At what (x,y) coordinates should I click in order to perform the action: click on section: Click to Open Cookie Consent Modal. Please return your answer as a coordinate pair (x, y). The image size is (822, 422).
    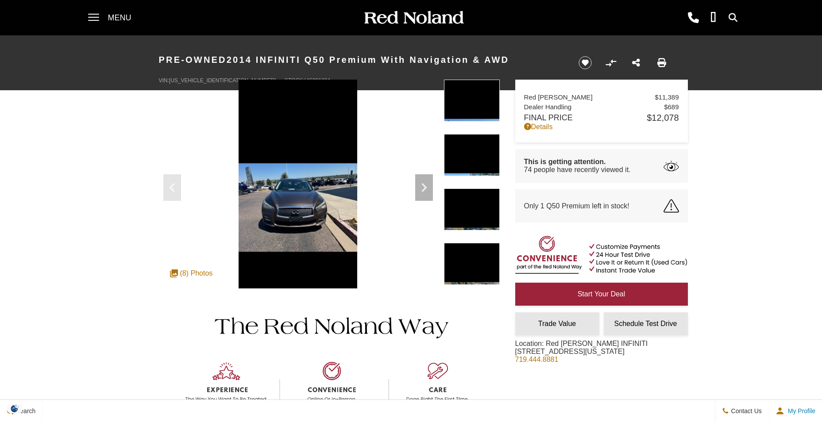
    Looking at the image, I should click on (15, 409).